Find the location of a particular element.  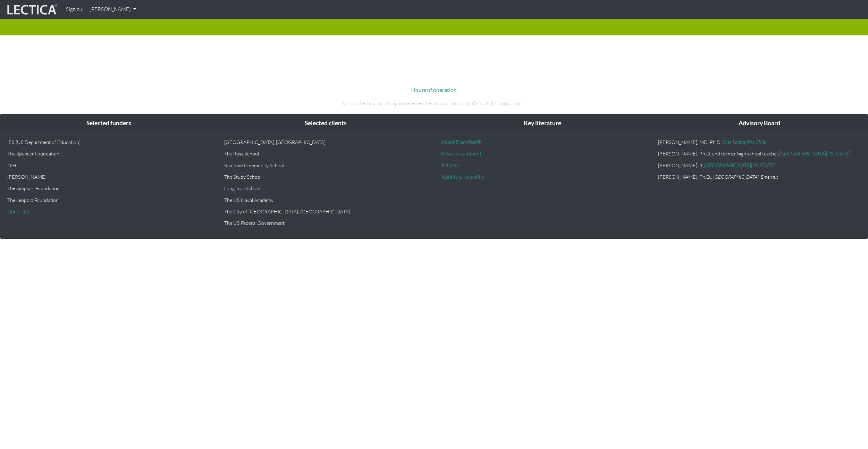

p: The Simpson Foundation is located at coordinates (109, 188).